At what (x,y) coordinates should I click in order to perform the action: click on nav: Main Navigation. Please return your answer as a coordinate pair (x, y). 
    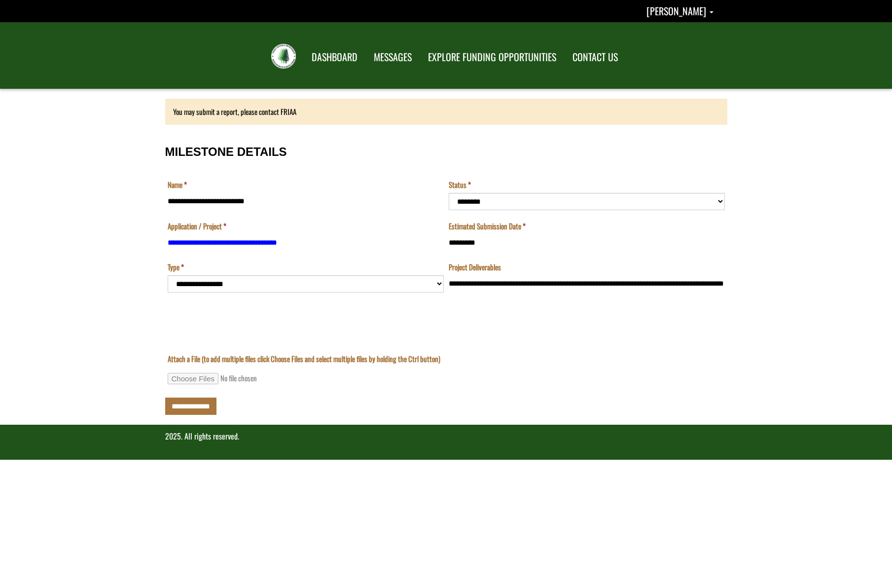
    Looking at the image, I should click on (464, 56).